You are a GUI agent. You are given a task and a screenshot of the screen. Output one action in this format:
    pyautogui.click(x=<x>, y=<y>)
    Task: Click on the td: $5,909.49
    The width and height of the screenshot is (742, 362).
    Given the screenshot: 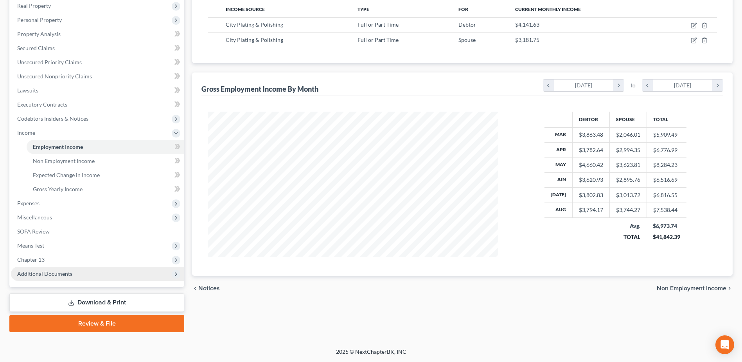 What is the action you would take?
    pyautogui.click(x=667, y=135)
    